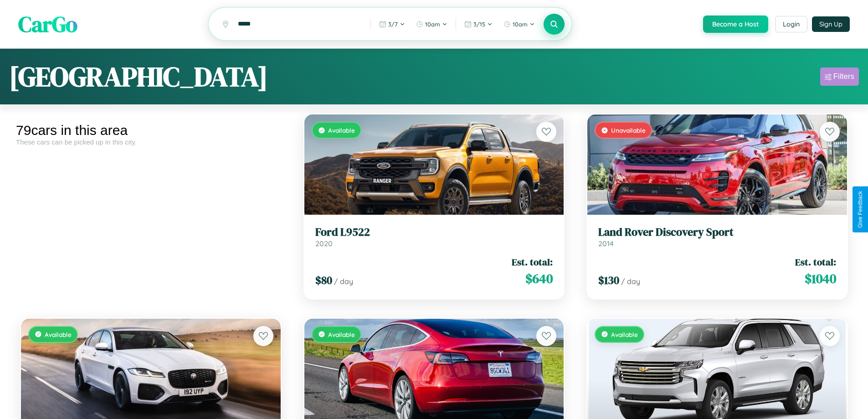  Describe the element at coordinates (323, 280) in the screenshot. I see `span: $ 80` at that location.